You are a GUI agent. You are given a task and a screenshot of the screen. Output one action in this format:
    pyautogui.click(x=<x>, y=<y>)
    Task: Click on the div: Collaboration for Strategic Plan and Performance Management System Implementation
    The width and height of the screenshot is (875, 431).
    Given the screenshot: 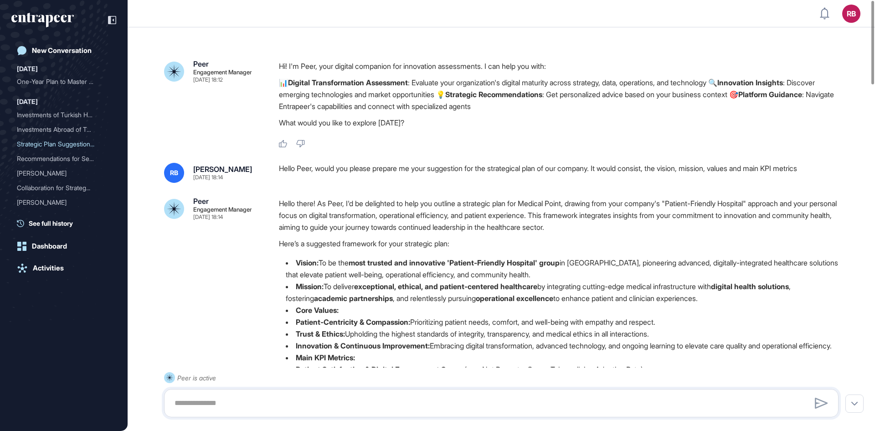 What is the action you would take?
    pyautogui.click(x=64, y=188)
    